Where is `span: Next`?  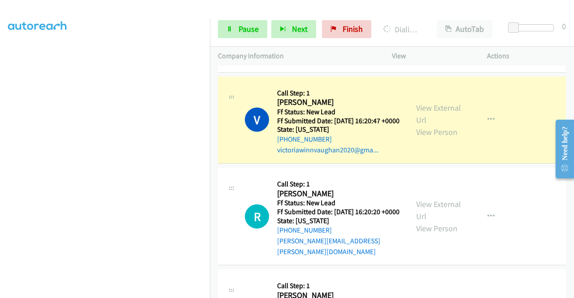
span: Next is located at coordinates (299, 29).